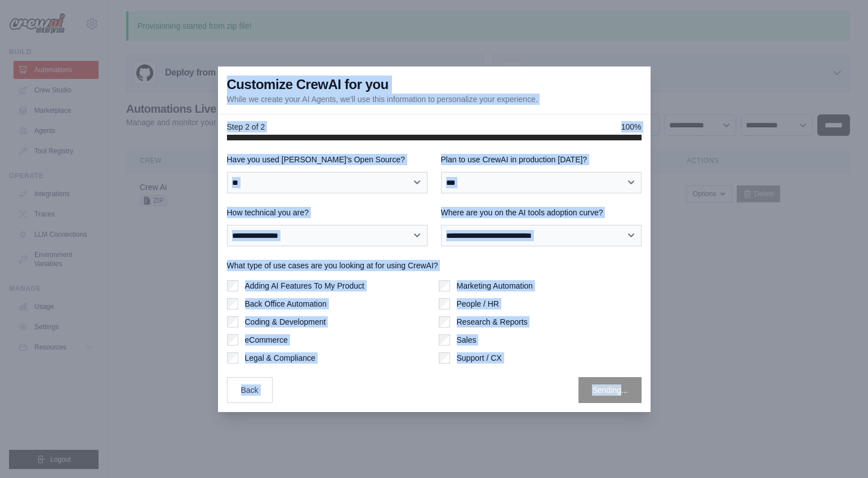  What do you see at coordinates (280, 358) in the screenshot?
I see `label: Legal & Compliance` at bounding box center [280, 358].